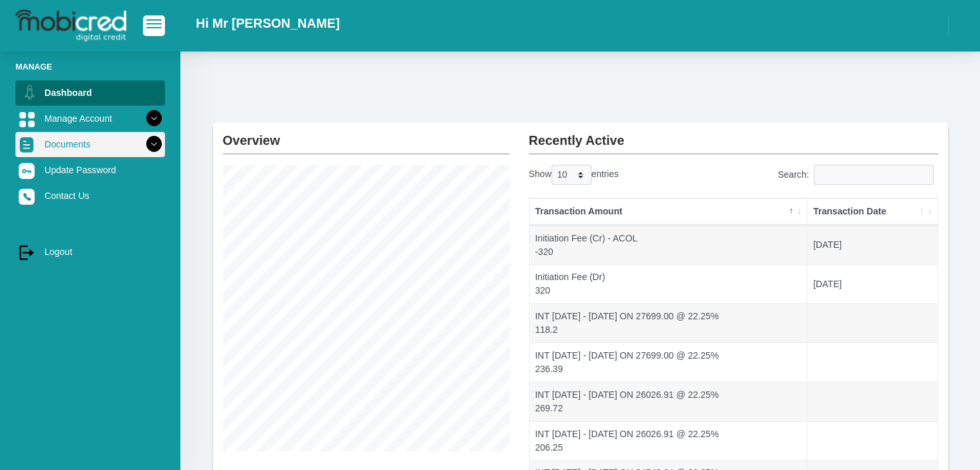 This screenshot has width=980, height=470. Describe the element at coordinates (90, 118) in the screenshot. I see `a: Manage Account` at that location.